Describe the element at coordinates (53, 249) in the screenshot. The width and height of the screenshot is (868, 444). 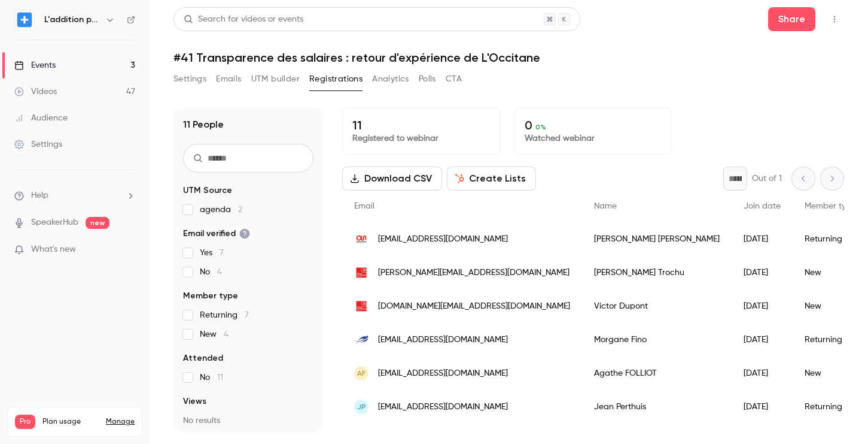
I see `span: What's new` at that location.